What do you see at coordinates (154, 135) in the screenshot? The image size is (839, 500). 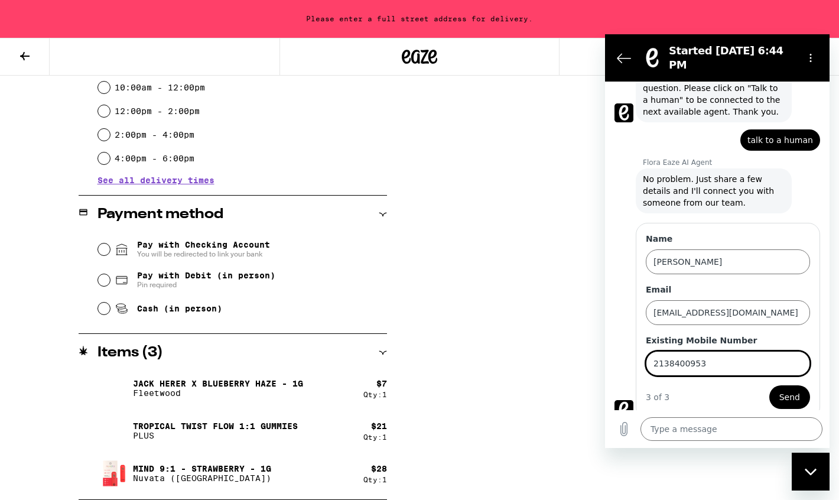 I see `label: 2:00pm - 4:00pm` at bounding box center [154, 135].